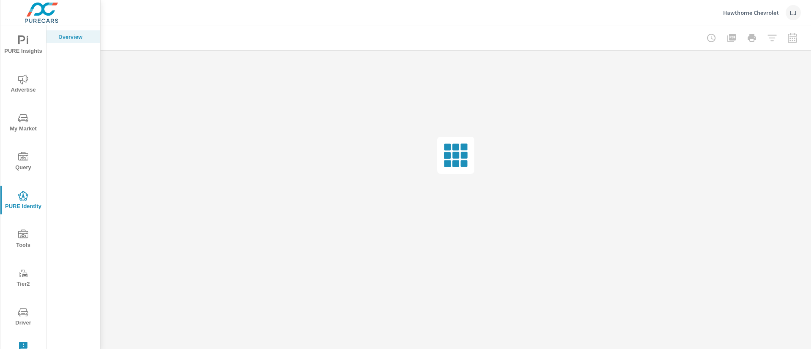 The width and height of the screenshot is (811, 349). Describe the element at coordinates (23, 240) in the screenshot. I see `span: Tools` at that location.